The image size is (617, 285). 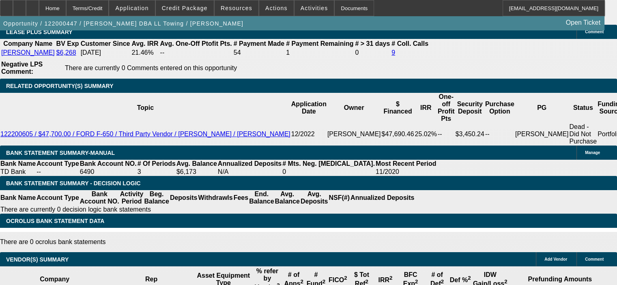 I want to click on b: # Payment Made, so click(x=259, y=43).